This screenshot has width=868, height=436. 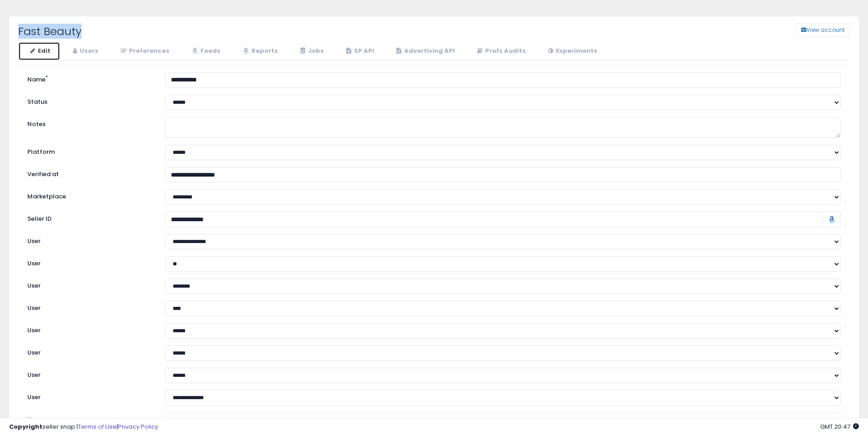 What do you see at coordinates (187, 31) in the screenshot?
I see `h2: Fast Beauty` at bounding box center [187, 31].